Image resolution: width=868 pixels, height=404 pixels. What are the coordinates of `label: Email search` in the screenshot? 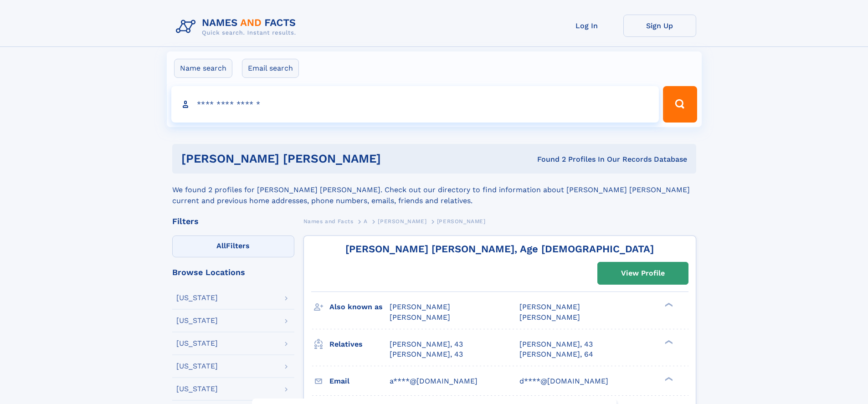 It's located at (270, 68).